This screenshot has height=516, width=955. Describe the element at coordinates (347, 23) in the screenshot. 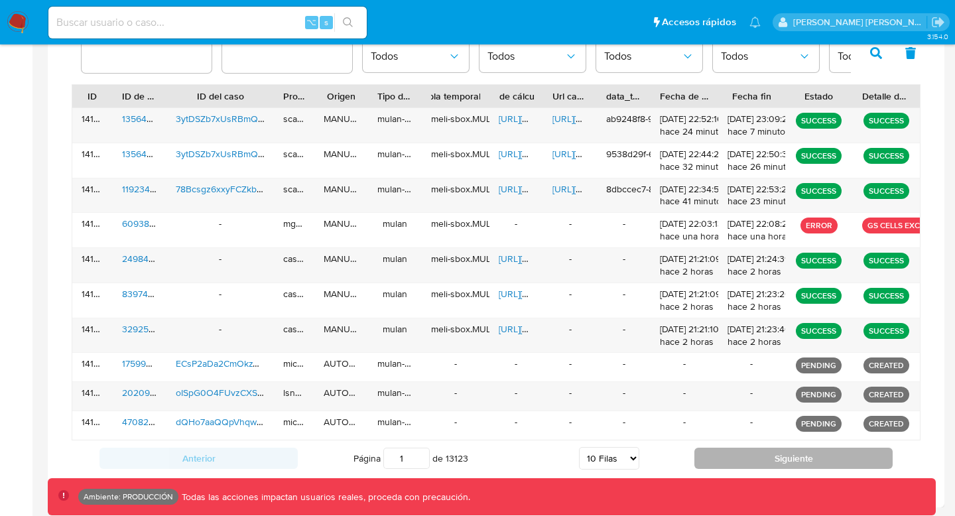

I see `button: search-icon` at that location.